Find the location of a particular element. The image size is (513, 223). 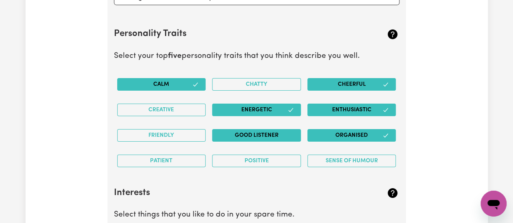

button: Enthusiastic is located at coordinates (351, 110).